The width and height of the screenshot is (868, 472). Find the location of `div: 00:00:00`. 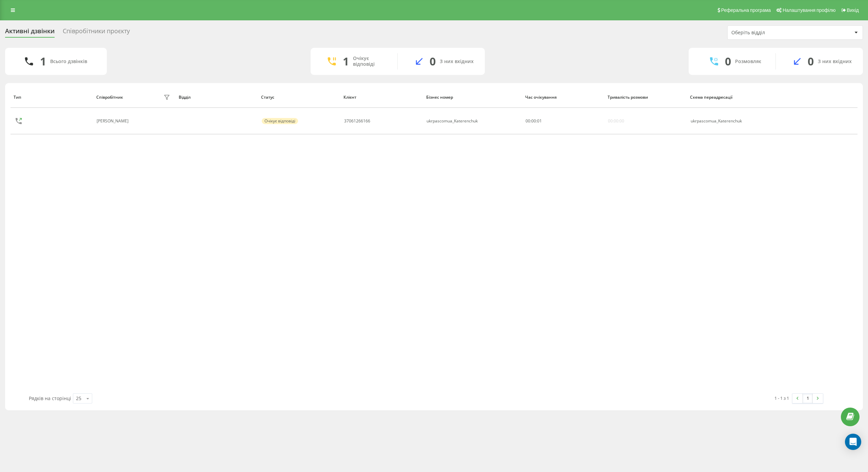

div: 00:00:00 is located at coordinates (616, 121).